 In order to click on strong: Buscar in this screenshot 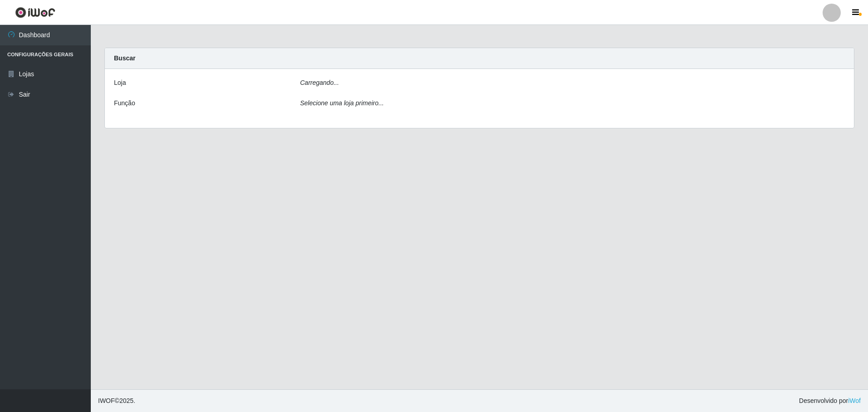, I will do `click(124, 58)`.